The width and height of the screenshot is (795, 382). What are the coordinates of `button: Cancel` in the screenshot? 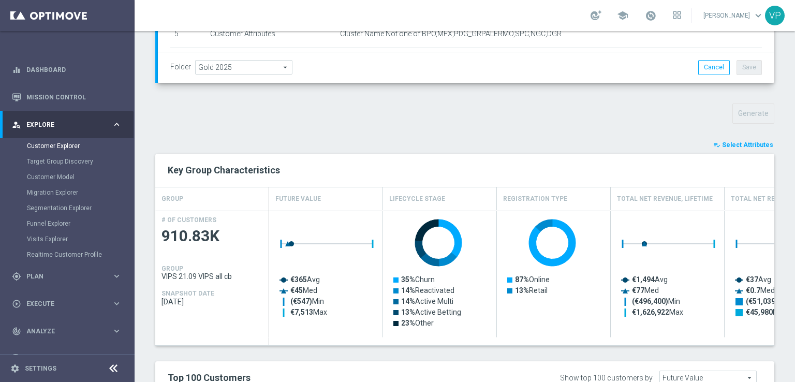 It's located at (714, 67).